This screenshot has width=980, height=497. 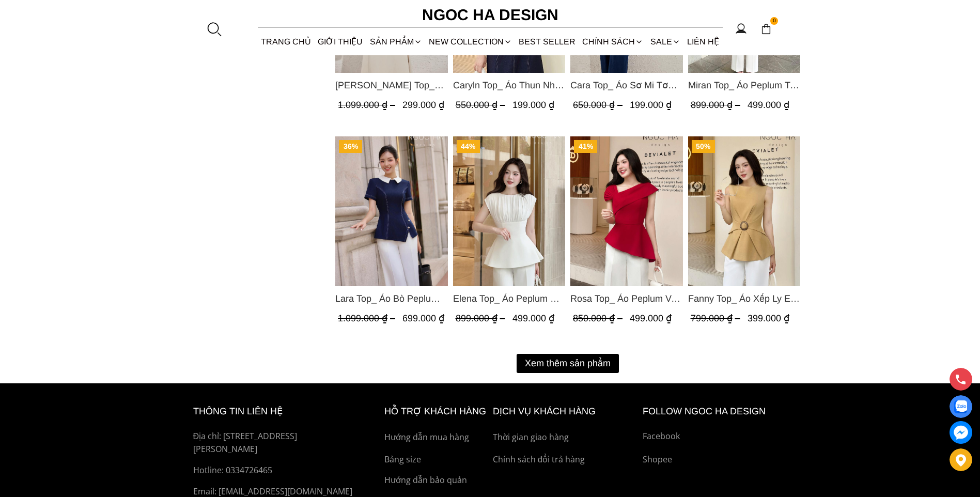 I want to click on a: Chính sách đổi trả hàng, so click(x=565, y=460).